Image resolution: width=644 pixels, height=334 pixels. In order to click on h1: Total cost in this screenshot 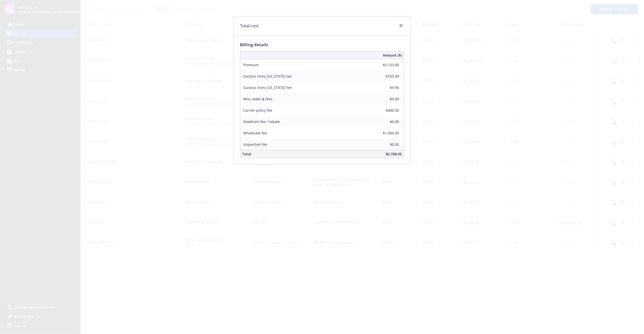, I will do `click(249, 26)`.